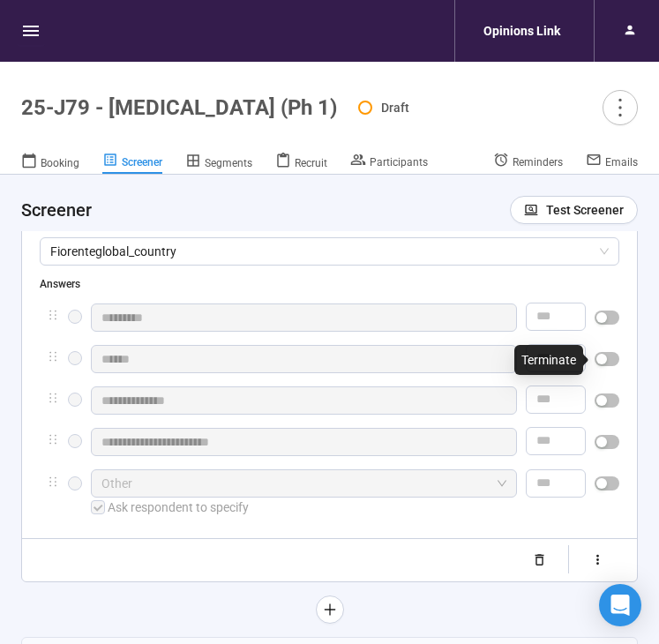  I want to click on span: fiorenteglobal_country, so click(329, 251).